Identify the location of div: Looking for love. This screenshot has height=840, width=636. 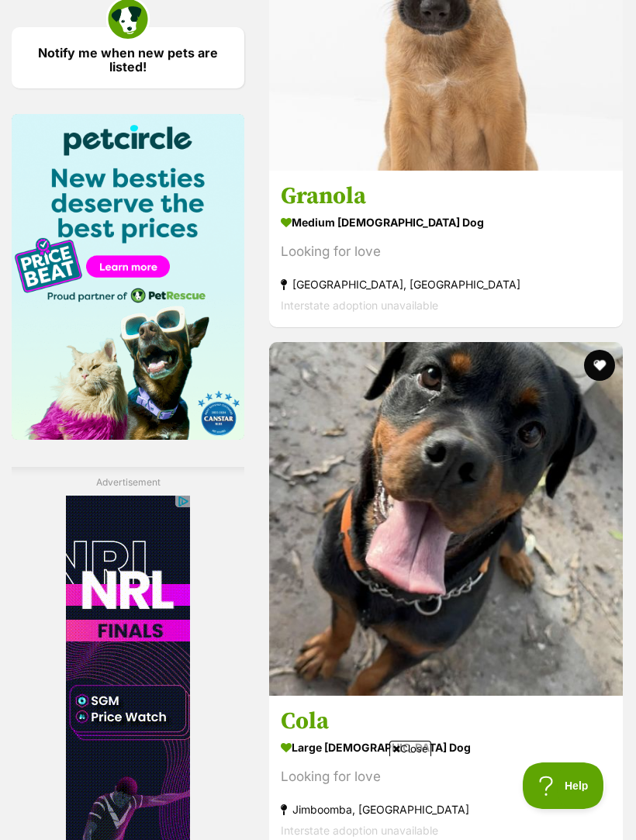
(446, 251).